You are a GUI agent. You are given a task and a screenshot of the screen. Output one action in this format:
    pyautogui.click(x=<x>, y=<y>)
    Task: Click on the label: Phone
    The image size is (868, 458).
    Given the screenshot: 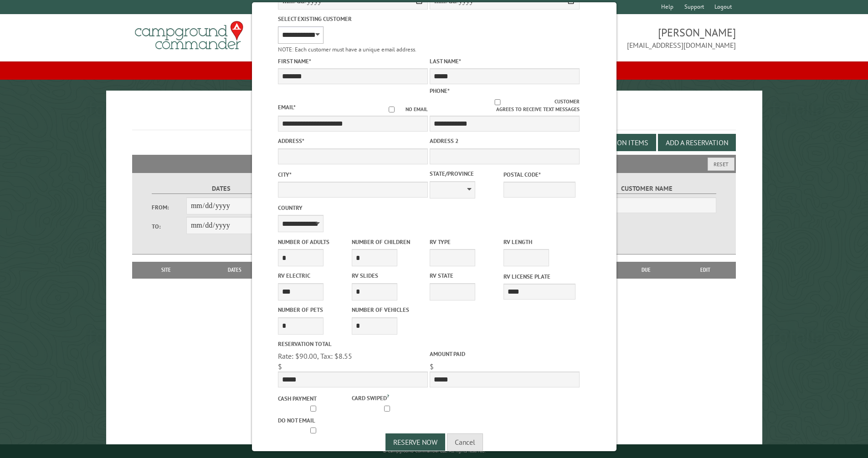 What is the action you would take?
    pyautogui.click(x=440, y=91)
    